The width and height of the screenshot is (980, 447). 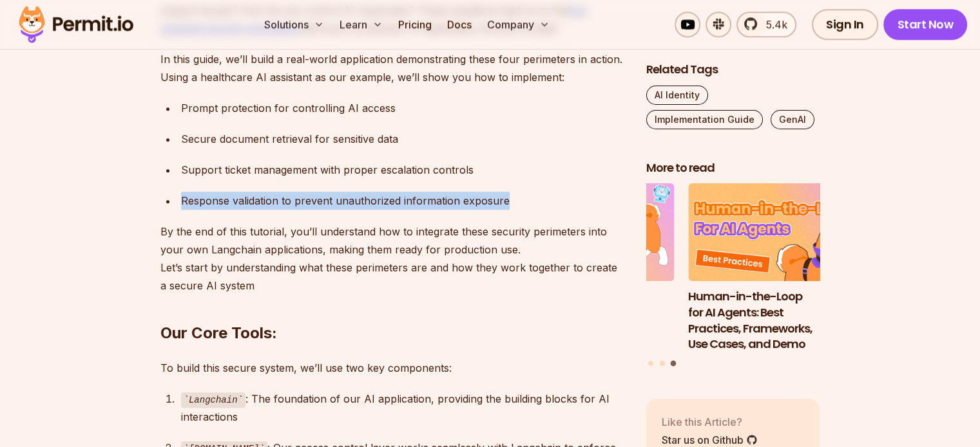 I want to click on div: : The foundation of our AI application, providing the building blocks for AI interactions, so click(x=404, y=408).